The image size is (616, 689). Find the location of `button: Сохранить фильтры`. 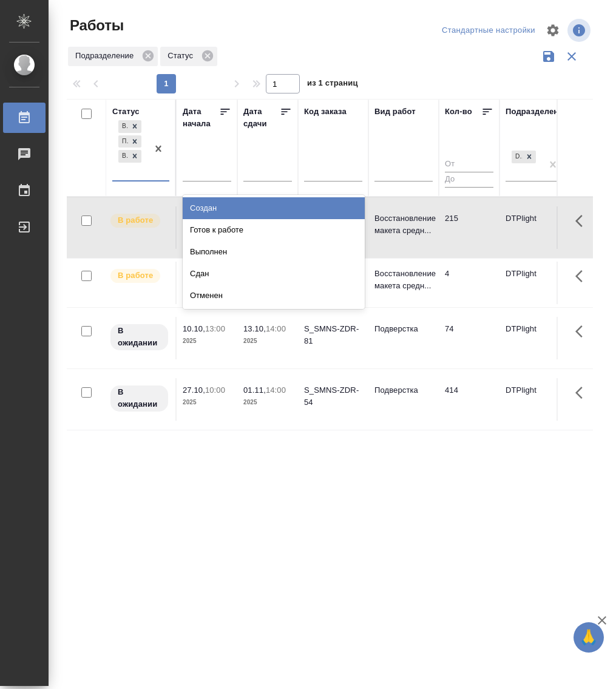

button: Сохранить фильтры is located at coordinates (549, 57).